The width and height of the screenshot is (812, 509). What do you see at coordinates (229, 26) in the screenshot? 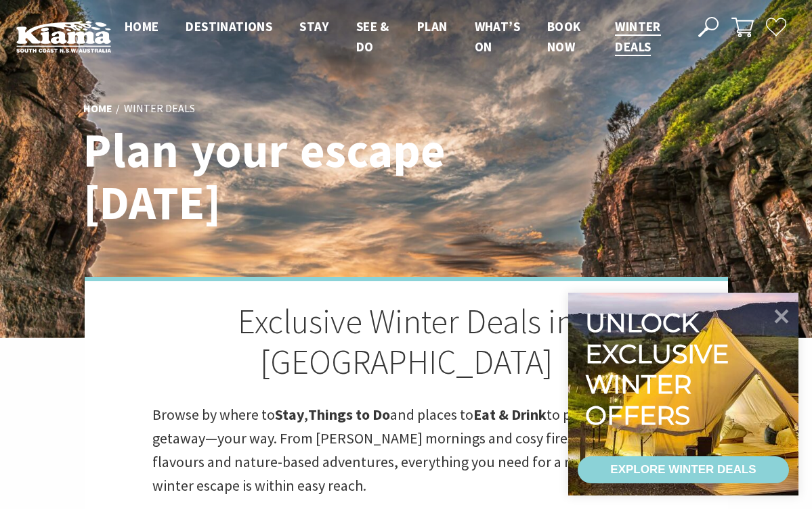
I see `span: Destinations` at bounding box center [229, 26].